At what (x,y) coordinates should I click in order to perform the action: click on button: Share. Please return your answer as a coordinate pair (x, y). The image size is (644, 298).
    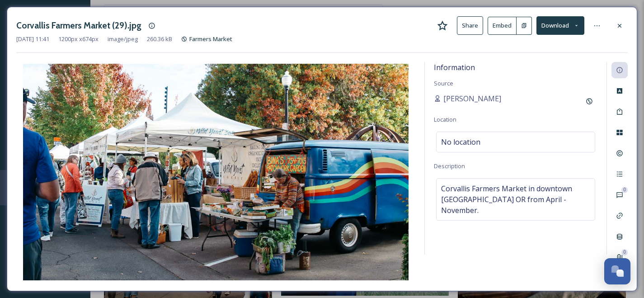
    Looking at the image, I should click on (470, 26).